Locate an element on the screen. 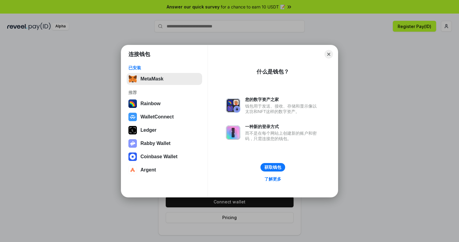 The width and height of the screenshot is (459, 242). div: 获取钱包 is located at coordinates (273, 167).